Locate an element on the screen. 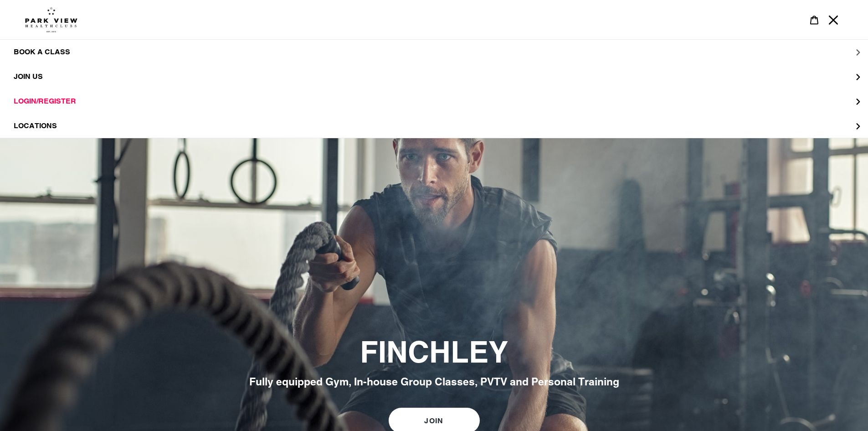  span: JOIN US is located at coordinates (28, 77).